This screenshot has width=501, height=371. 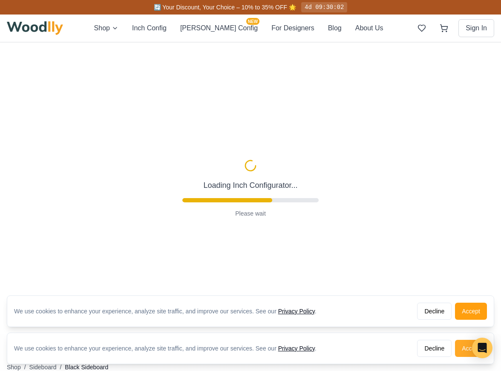 What do you see at coordinates (106, 28) in the screenshot?
I see `button: Shop` at bounding box center [106, 28].